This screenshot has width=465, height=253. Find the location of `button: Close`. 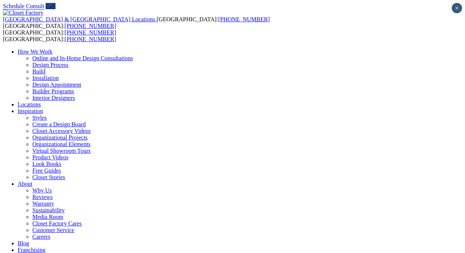

button: Close is located at coordinates (457, 8).